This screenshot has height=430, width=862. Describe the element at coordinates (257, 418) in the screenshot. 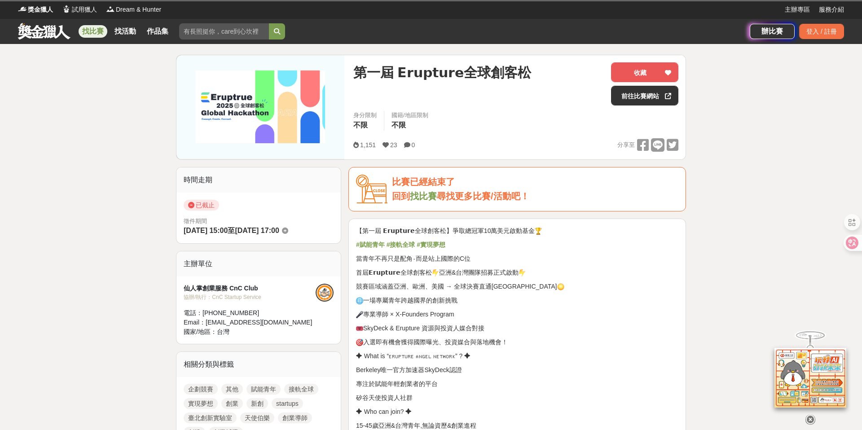

I see `a: 天使伯樂` at that location.